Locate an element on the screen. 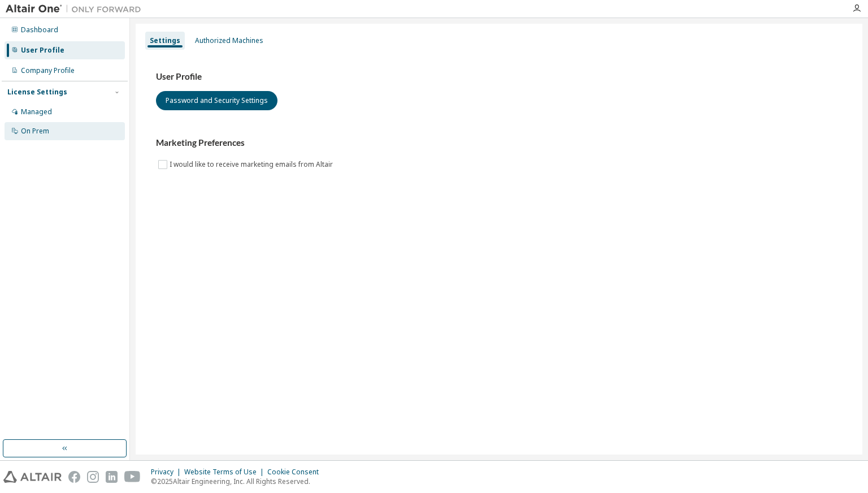 The image size is (868, 493). div: Managed is located at coordinates (36, 112).